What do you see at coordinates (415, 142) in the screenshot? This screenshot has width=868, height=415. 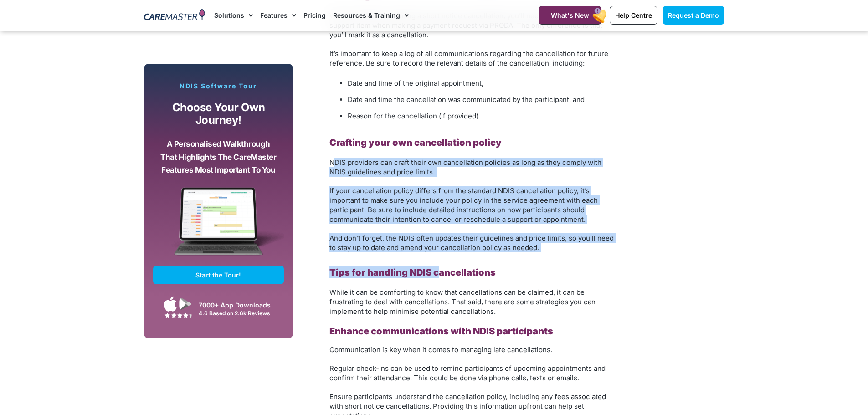 I see `b: Crafting your own cancellation policy` at bounding box center [415, 142].